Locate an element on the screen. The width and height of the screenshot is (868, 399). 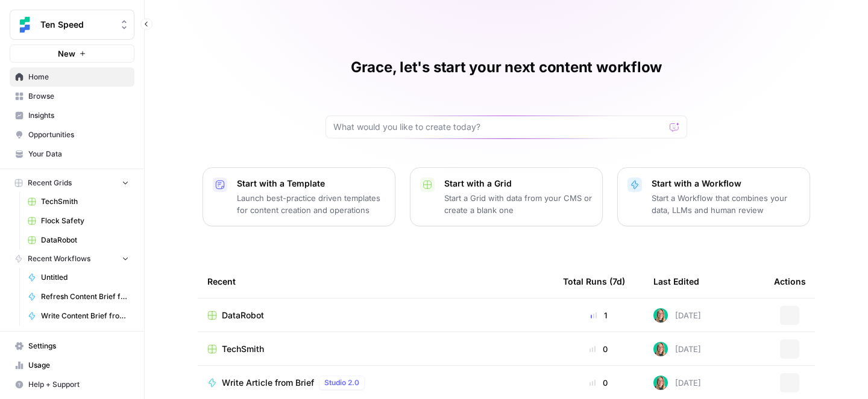
span: Untitled is located at coordinates (85, 277).